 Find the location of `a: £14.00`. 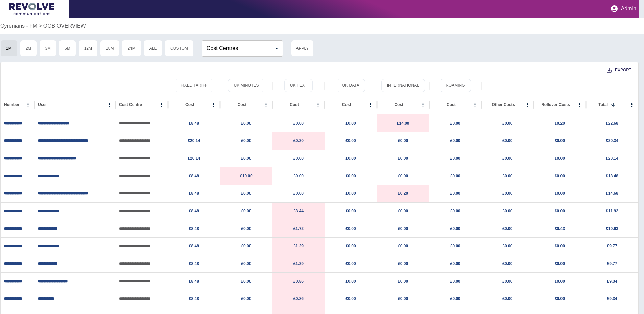

a: £14.00 is located at coordinates (403, 123).